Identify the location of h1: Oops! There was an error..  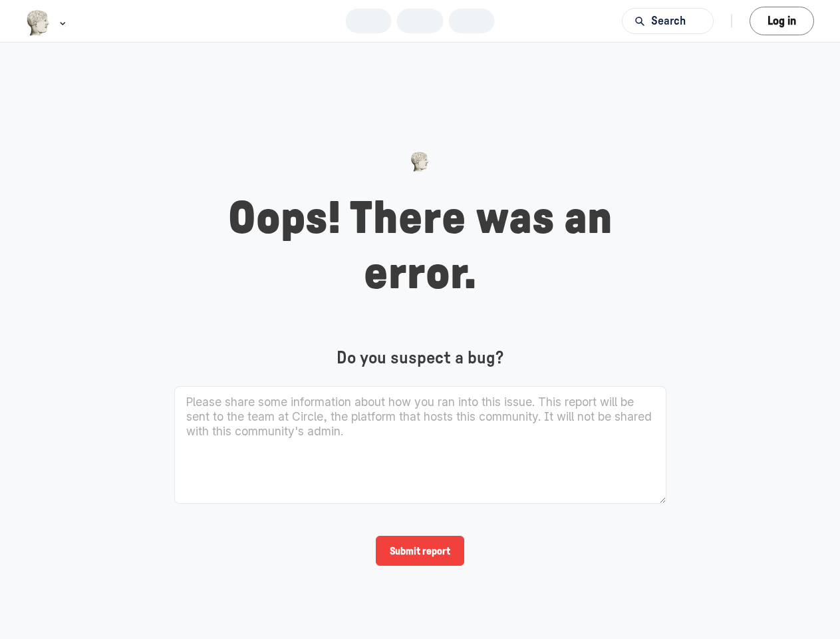
(421, 247).